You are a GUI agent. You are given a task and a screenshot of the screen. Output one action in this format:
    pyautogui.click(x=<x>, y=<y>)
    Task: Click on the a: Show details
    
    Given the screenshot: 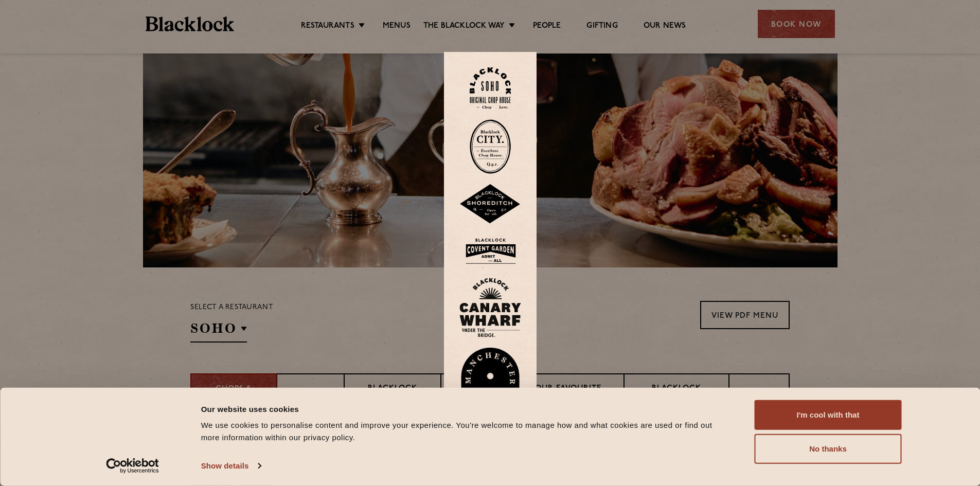 What is the action you would take?
    pyautogui.click(x=231, y=466)
    